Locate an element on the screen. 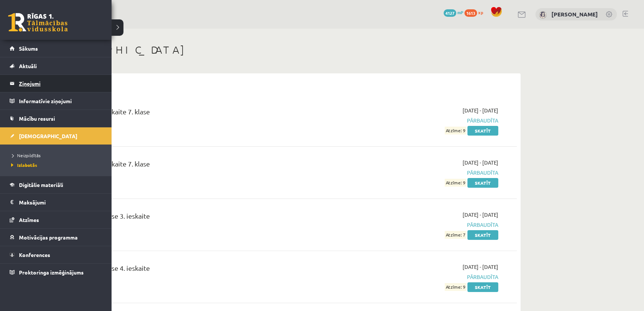  a: Sākums is located at coordinates (56, 49).